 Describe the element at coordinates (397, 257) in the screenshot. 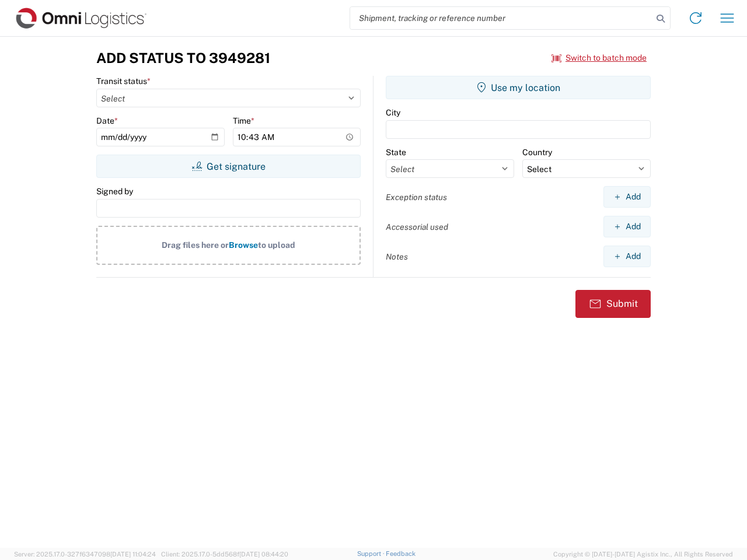

I see `label: Notes` at that location.